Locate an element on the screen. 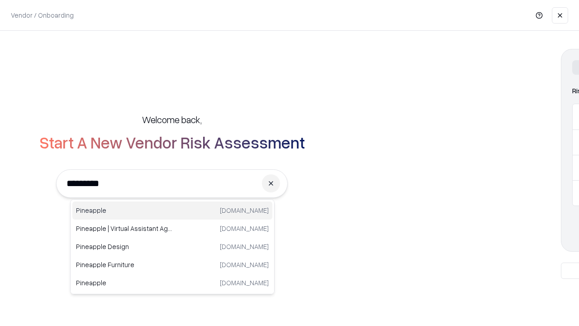 This screenshot has height=326, width=579. h2: Start A New Vendor Risk Assessment is located at coordinates (172, 142).